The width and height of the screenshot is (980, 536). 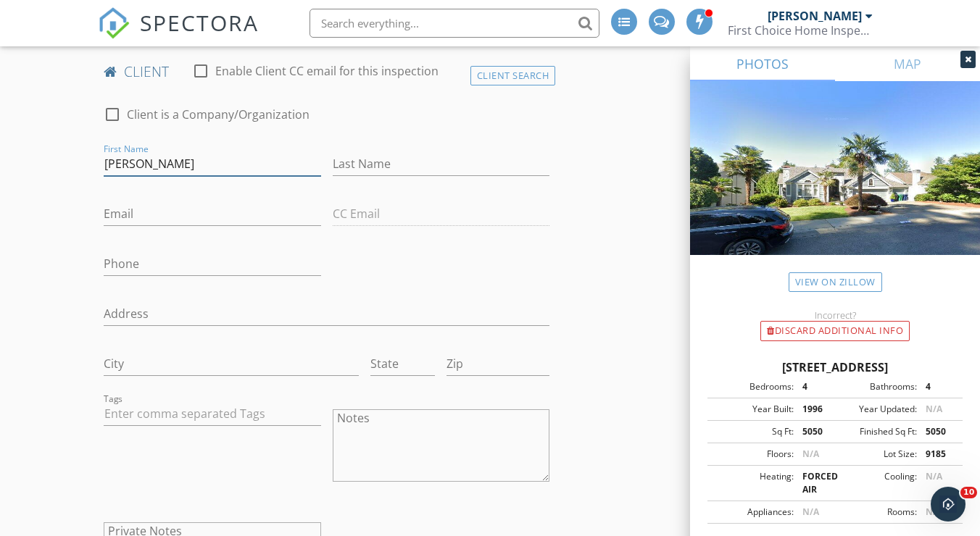 I want to click on div: Cooling:, so click(x=875, y=483).